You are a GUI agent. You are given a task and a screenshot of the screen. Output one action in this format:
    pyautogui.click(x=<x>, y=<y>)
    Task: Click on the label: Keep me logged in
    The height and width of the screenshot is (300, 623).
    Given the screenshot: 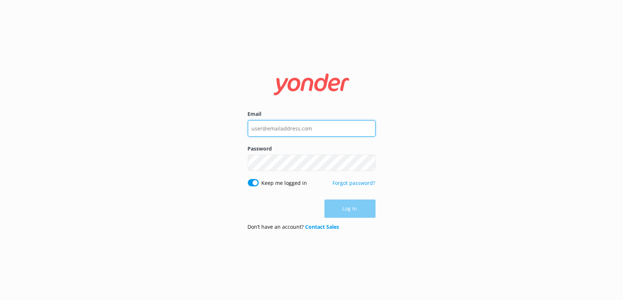 What is the action you would take?
    pyautogui.click(x=284, y=183)
    